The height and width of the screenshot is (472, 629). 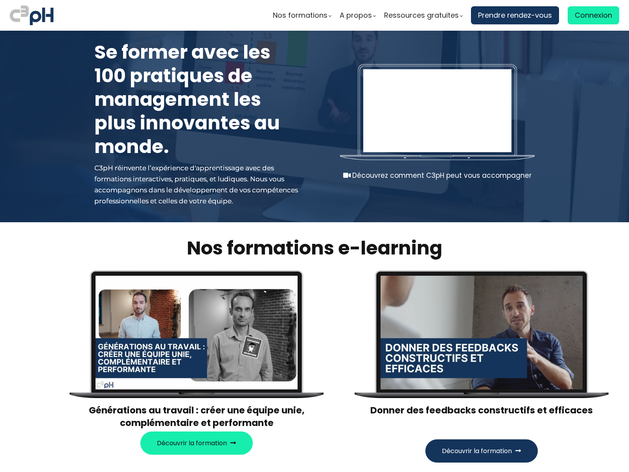 What do you see at coordinates (197, 416) in the screenshot?
I see `h3: Générations au travail : créer une équipe unie, complémentaire et performante` at bounding box center [197, 416].